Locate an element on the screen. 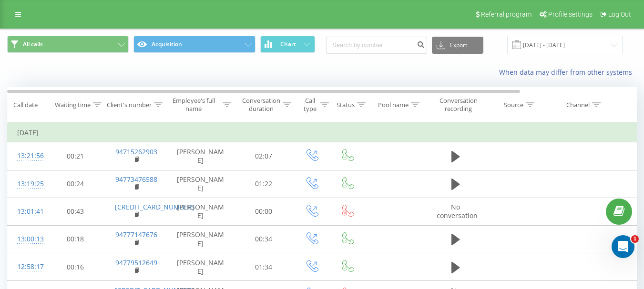 The width and height of the screenshot is (644, 289). div: 13:00:13 is located at coordinates (27, 239).